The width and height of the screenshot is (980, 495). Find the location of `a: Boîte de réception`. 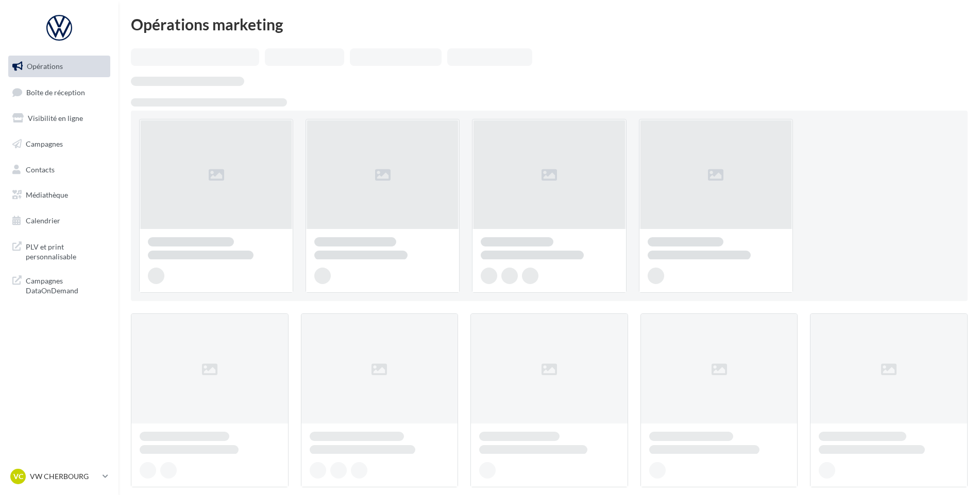

a: Boîte de réception is located at coordinates (59, 92).